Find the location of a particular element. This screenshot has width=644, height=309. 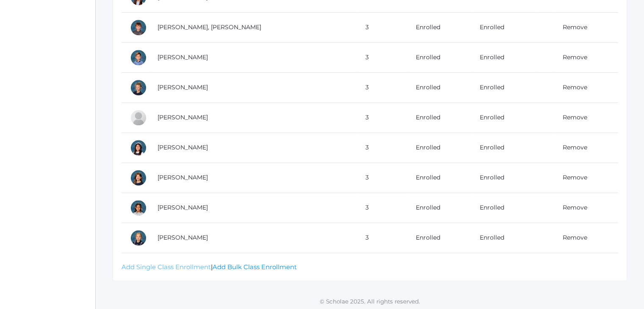

div: Olivia Sigwing is located at coordinates (139, 238).